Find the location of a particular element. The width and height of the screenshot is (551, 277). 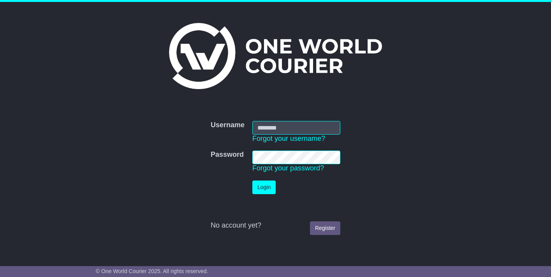

img: One World is located at coordinates (275, 56).